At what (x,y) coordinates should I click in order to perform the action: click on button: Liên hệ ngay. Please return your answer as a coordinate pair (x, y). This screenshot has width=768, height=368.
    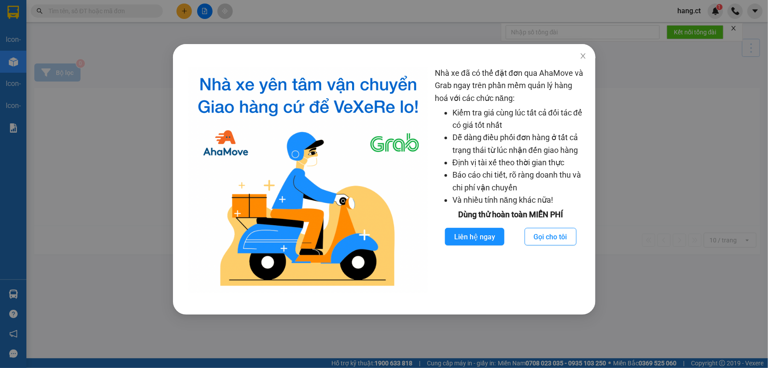
    Looking at the image, I should click on (474, 236).